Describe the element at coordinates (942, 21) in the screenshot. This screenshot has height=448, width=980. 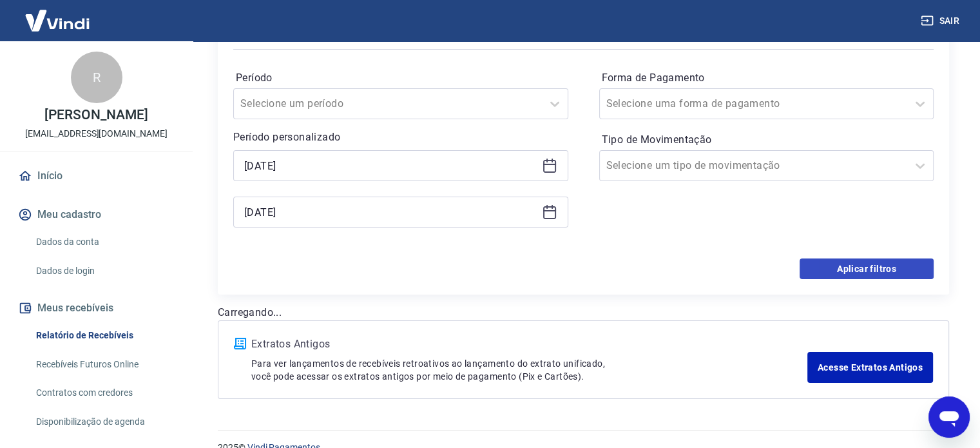
I see `button: Sair` at that location.